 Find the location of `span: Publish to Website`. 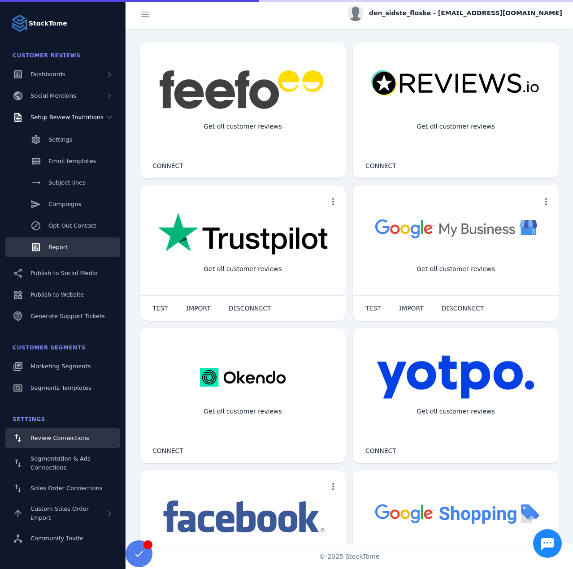

span: Publish to Website is located at coordinates (57, 295).